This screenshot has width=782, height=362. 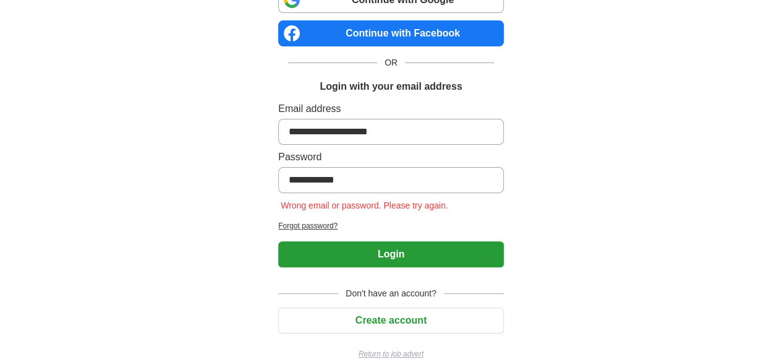 I want to click on h2: Forgot password?, so click(x=391, y=226).